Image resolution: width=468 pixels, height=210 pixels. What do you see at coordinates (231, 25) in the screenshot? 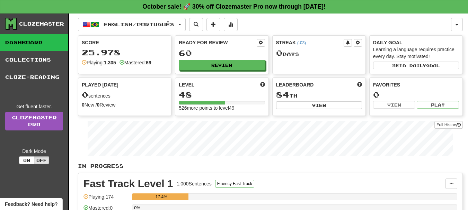
I see `button: More stats` at bounding box center [231, 25].